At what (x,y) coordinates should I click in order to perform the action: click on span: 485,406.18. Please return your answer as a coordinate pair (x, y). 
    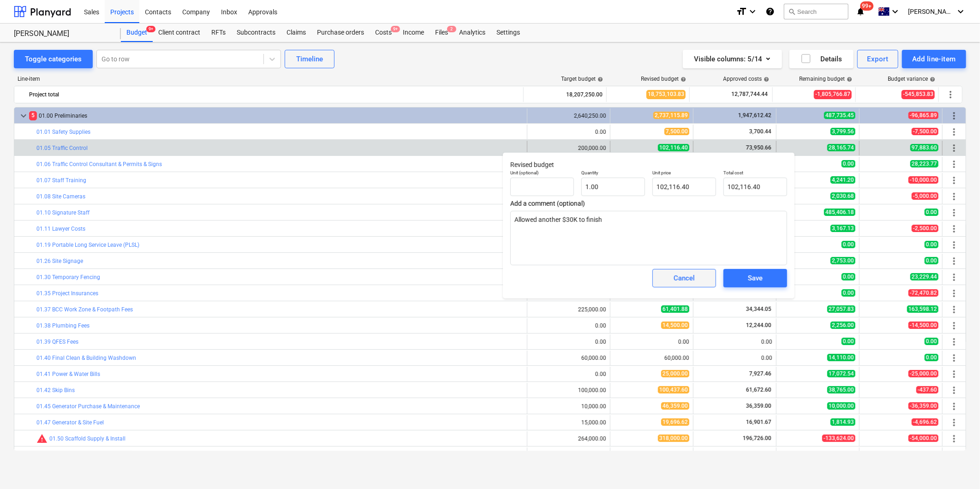
    Looking at the image, I should click on (840, 212).